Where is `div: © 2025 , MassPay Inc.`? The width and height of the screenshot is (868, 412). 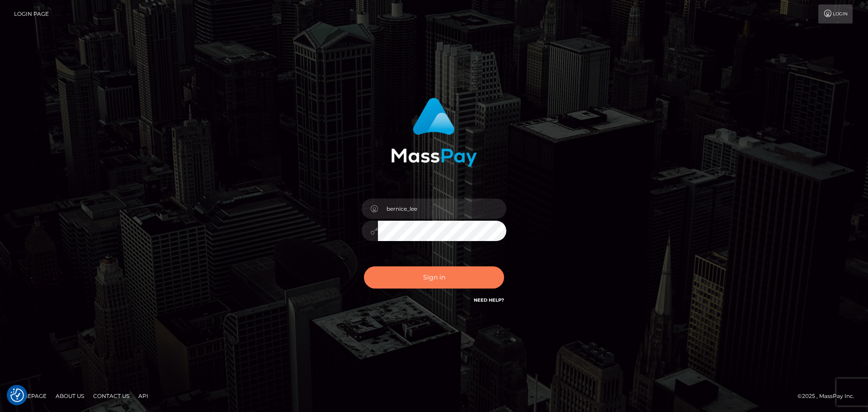 div: © 2025 , MassPay Inc. is located at coordinates (829, 396).